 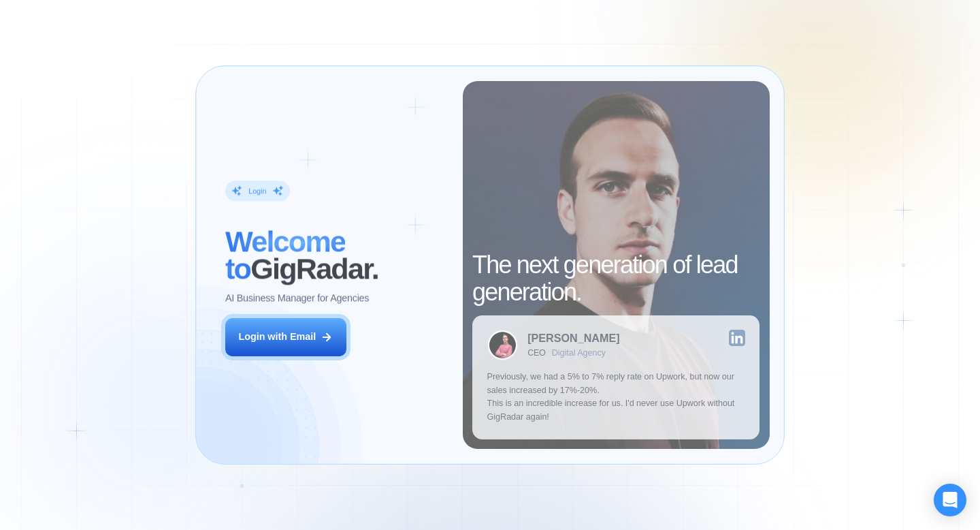 I want to click on p: Previously, we had a 5% to 7% reply rate on Upwork, but now our sales increased by 17%-20%. This ..., so click(x=615, y=397).